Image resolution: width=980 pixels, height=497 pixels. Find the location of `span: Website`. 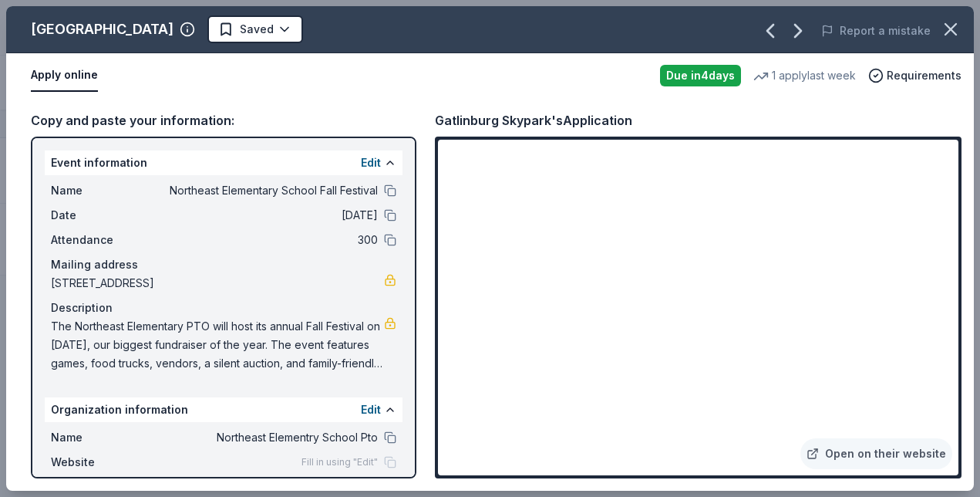

span: Website is located at coordinates (102, 462).